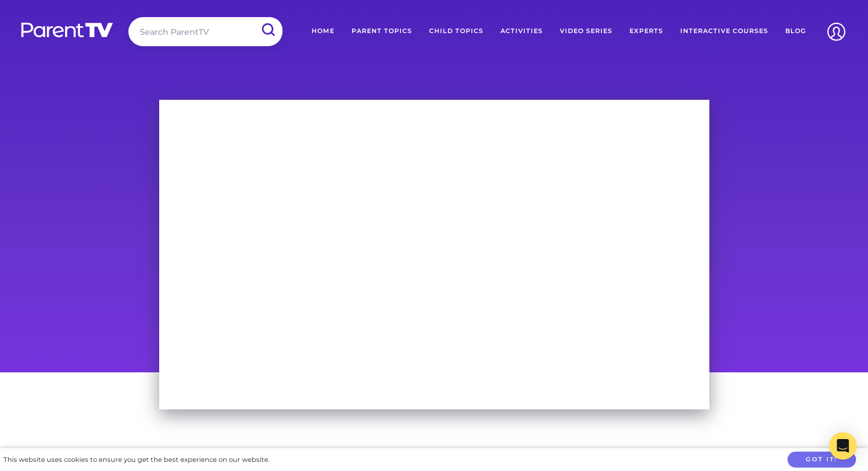  Describe the element at coordinates (796, 32) in the screenshot. I see `a: Blog` at that location.